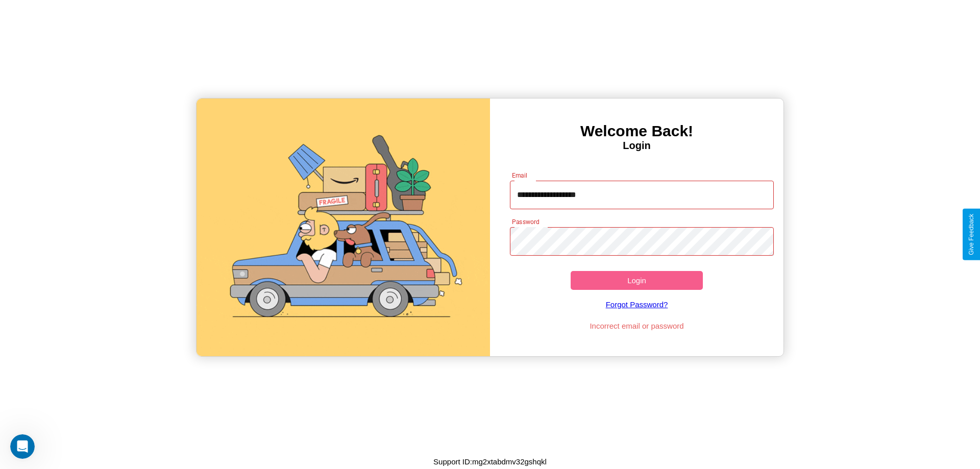 Image resolution: width=980 pixels, height=469 pixels. What do you see at coordinates (636, 131) in the screenshot?
I see `h3: Welcome Back!` at bounding box center [636, 131].